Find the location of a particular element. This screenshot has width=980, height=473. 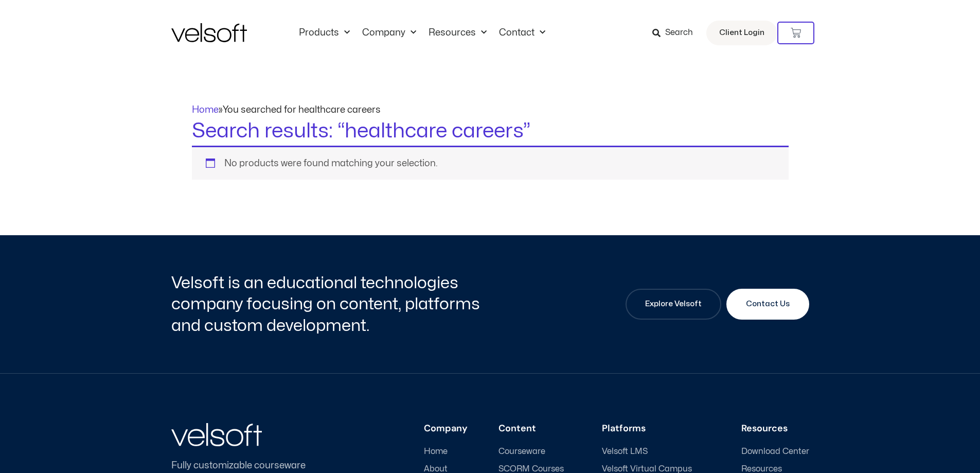

a: Explore Velsoft is located at coordinates (673, 304).